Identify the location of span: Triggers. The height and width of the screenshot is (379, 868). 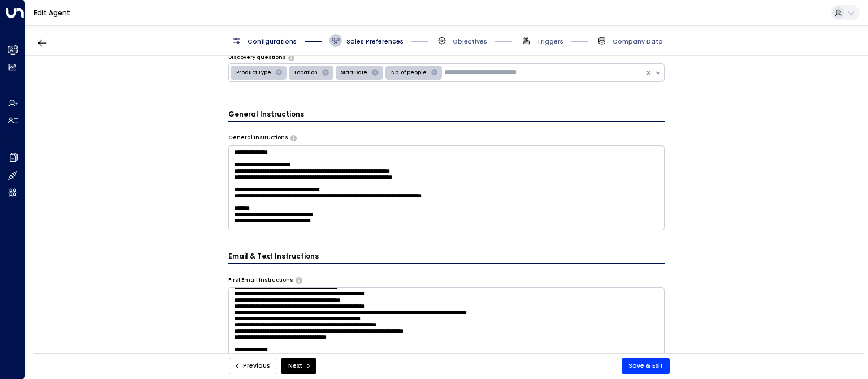
(550, 41).